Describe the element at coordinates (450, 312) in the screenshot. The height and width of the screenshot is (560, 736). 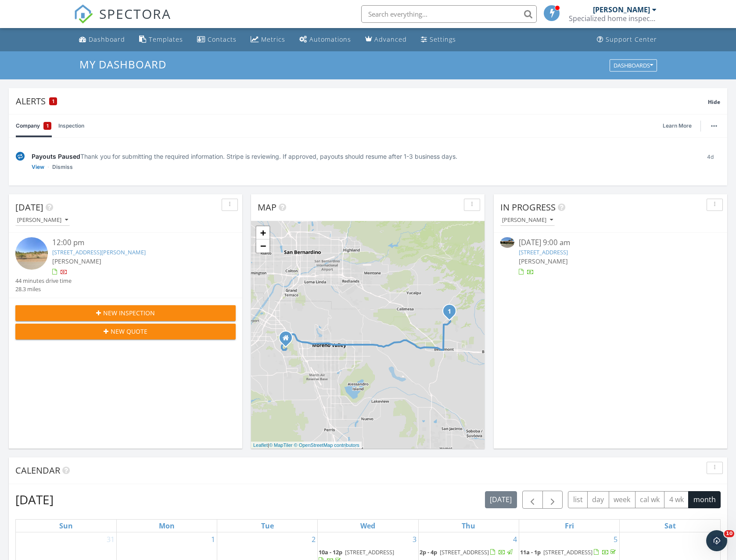
I see `i: 1` at that location.